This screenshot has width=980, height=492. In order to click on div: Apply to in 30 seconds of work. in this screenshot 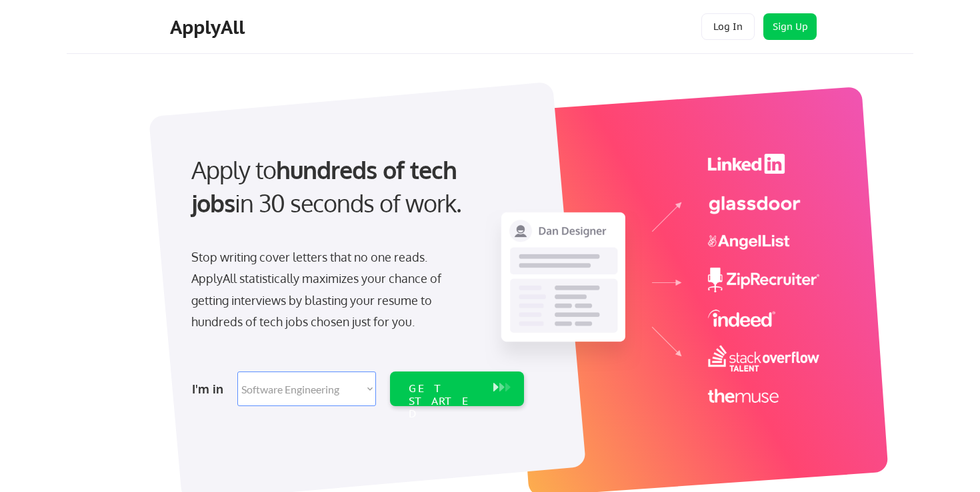, I will do `click(355, 187)`.